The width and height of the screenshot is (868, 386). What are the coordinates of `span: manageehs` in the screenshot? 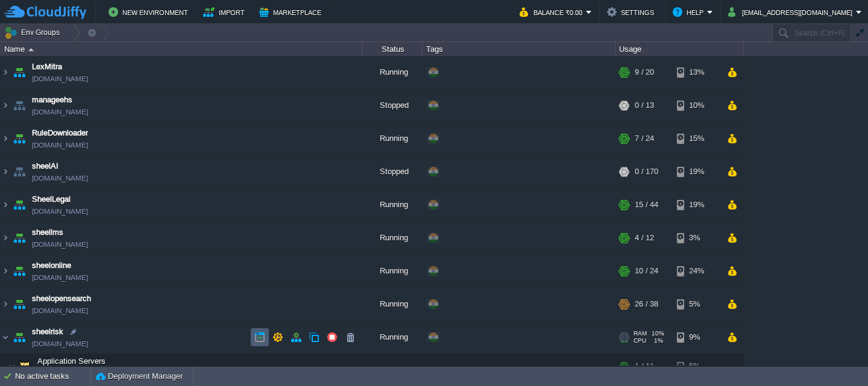 It's located at (52, 100).